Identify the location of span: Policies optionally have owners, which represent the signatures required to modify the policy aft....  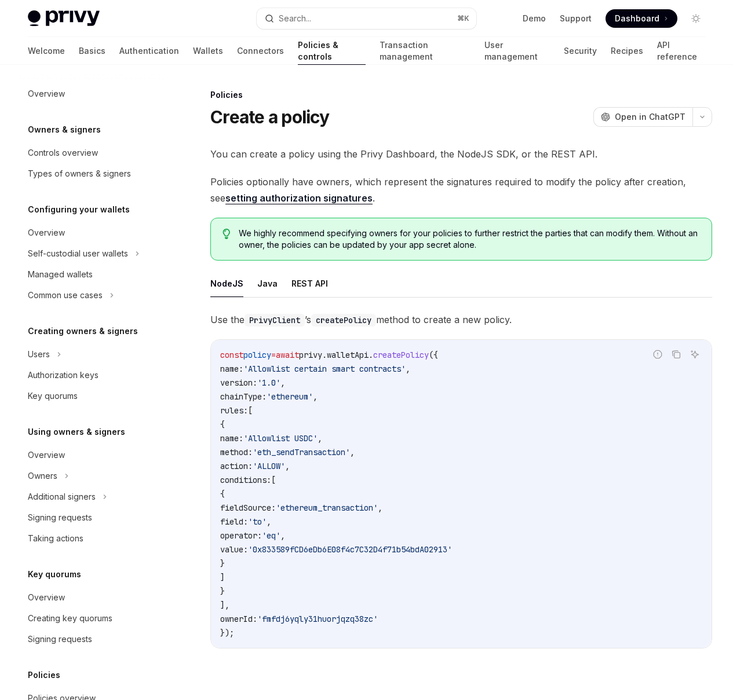
(461, 190).